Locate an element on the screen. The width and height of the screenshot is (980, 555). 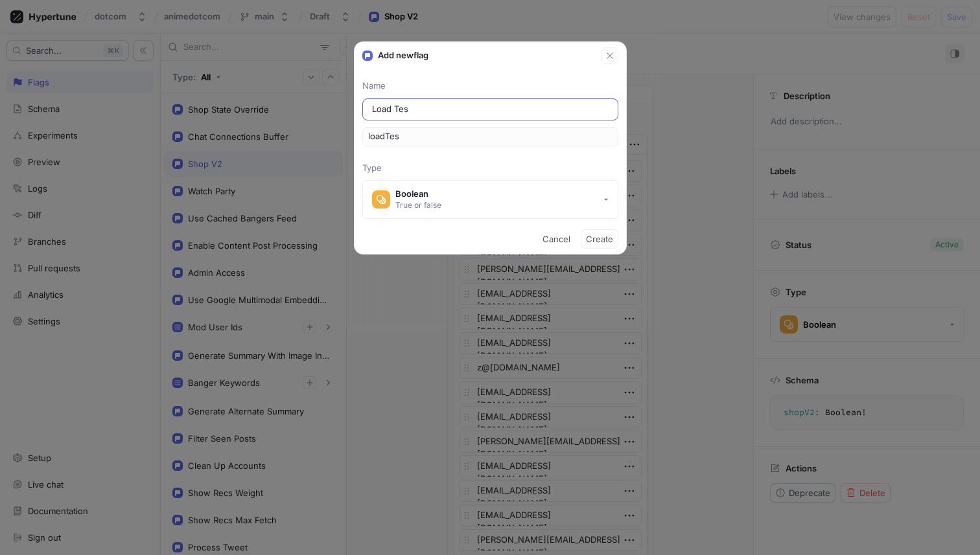
input: Enter a name for this flag is located at coordinates (490, 109).